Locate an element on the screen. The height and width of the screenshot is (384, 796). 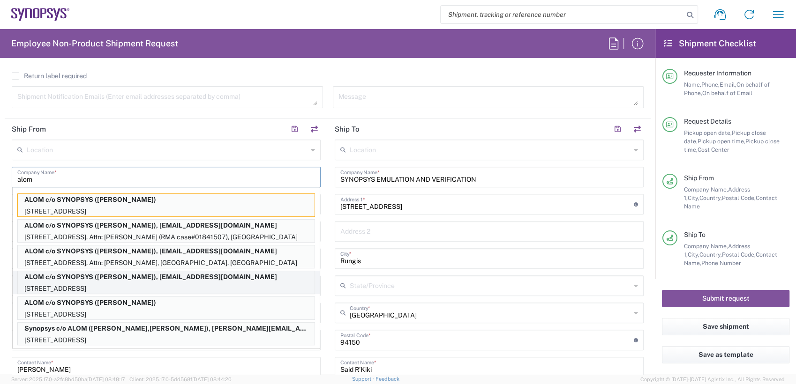
span: Server: 2025.17.0-a2fc8bd50ba is located at coordinates (68, 379).